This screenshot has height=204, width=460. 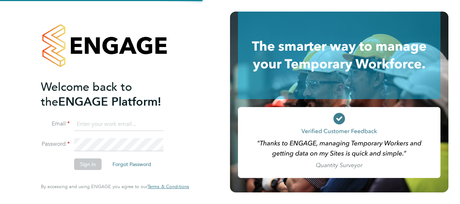 What do you see at coordinates (55, 144) in the screenshot?
I see `label: Password` at bounding box center [55, 144].